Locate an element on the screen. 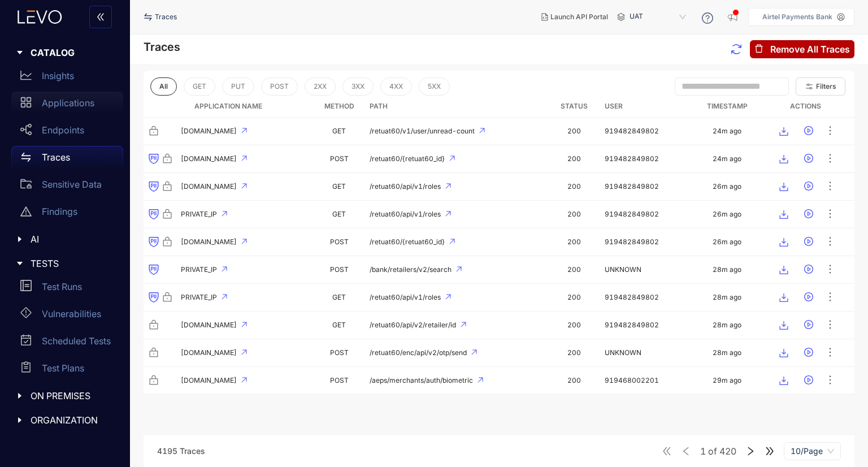 Image resolution: width=868 pixels, height=467 pixels. span: 1 is located at coordinates (703, 451).